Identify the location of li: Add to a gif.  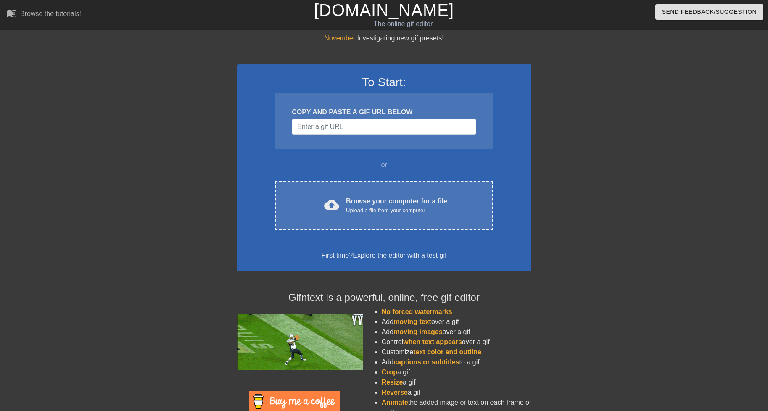
(456, 362).